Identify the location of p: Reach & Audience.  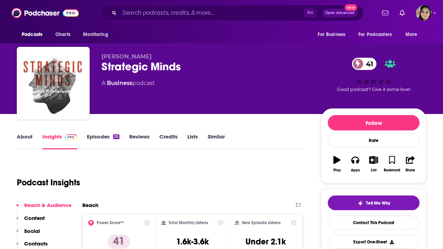
(48, 205).